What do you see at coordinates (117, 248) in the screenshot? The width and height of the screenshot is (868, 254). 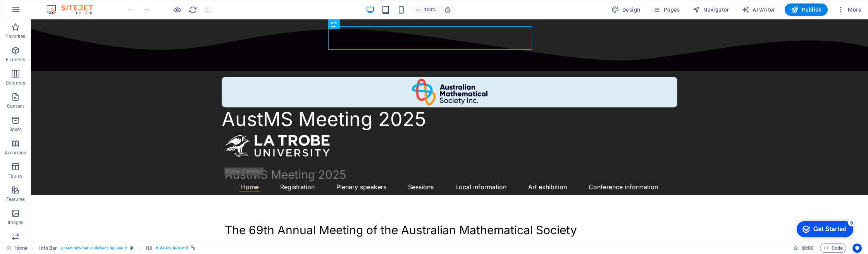 I see `nav: breadcrumb` at bounding box center [117, 248].